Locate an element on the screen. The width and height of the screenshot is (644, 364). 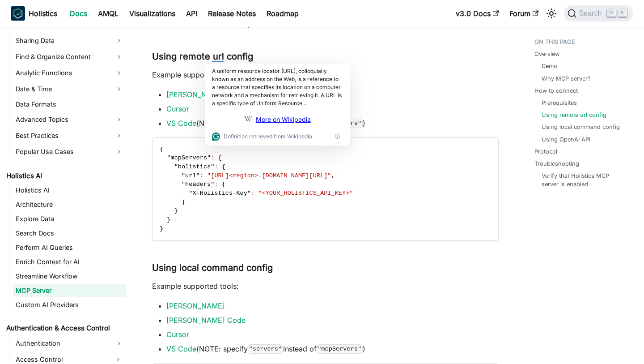
a: Best Practices is located at coordinates (70, 135).